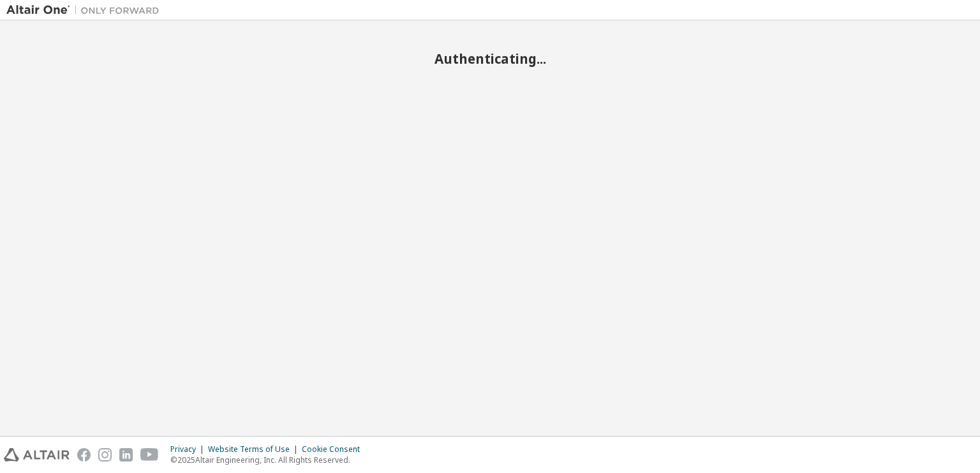 The image size is (980, 473). What do you see at coordinates (255, 450) in the screenshot?
I see `div: Website Terms of Use` at bounding box center [255, 450].